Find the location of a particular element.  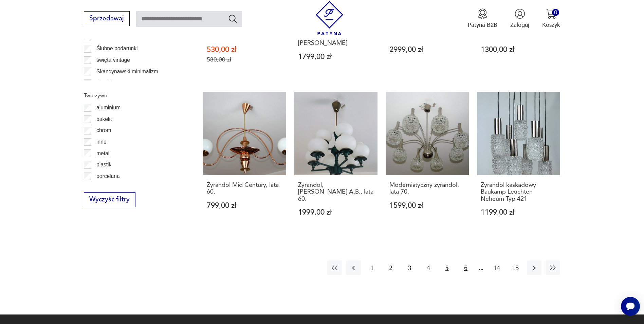

button: 15 is located at coordinates (515, 267).